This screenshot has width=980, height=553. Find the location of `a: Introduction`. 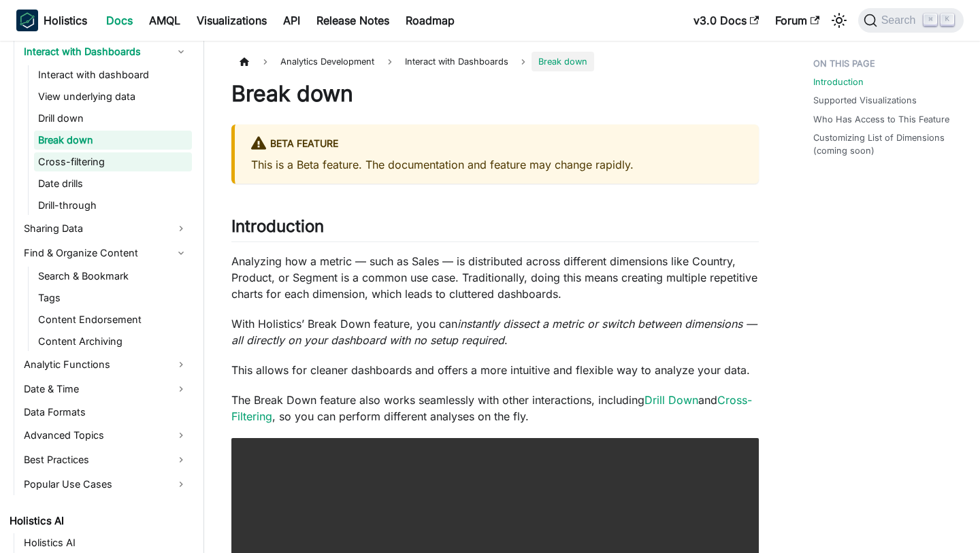

a: Introduction is located at coordinates (839, 82).